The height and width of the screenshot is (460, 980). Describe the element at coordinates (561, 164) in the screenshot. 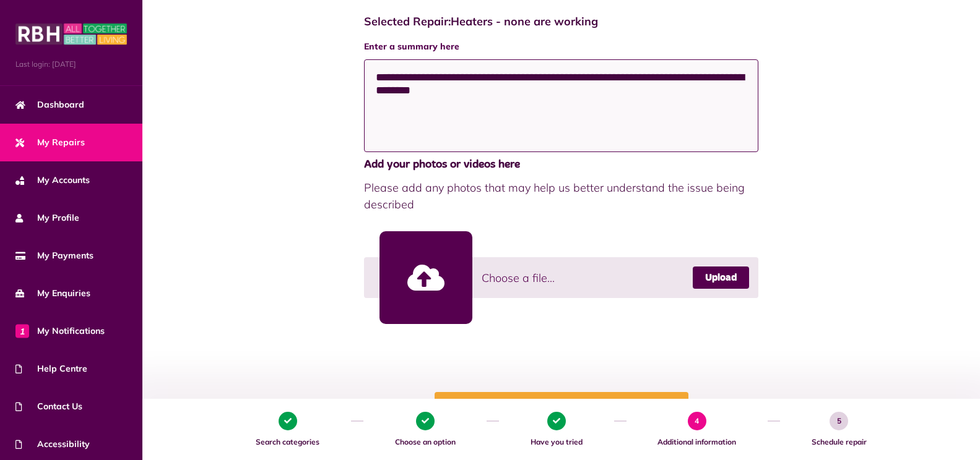

I see `span: Add your photos or videos here` at that location.